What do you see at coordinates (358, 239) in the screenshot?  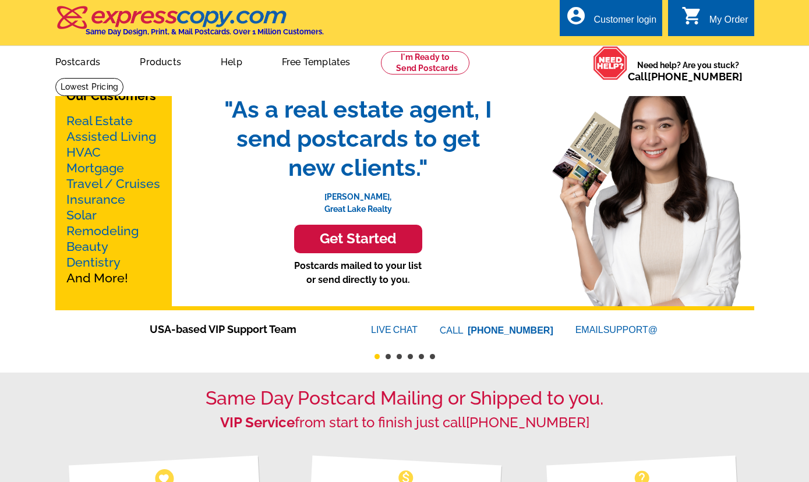 I see `a: Get Started` at bounding box center [358, 239].